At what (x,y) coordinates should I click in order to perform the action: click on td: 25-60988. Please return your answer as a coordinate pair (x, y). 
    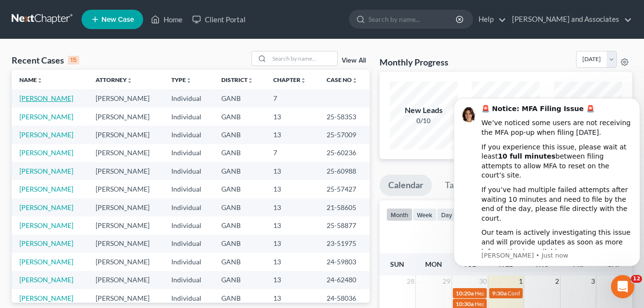
    Looking at the image, I should click on (344, 170).